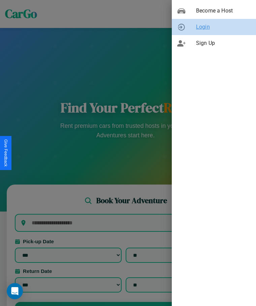 This screenshot has height=306, width=256. I want to click on span: Login, so click(224, 27).